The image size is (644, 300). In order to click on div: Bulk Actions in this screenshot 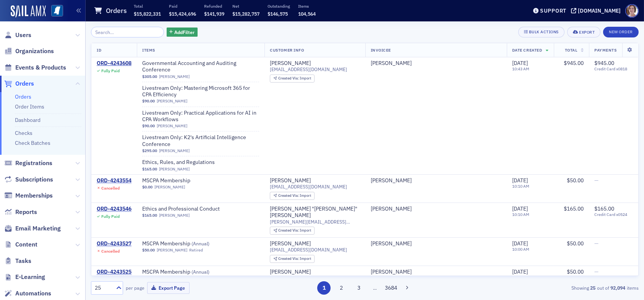, I will do `click(544, 32)`.